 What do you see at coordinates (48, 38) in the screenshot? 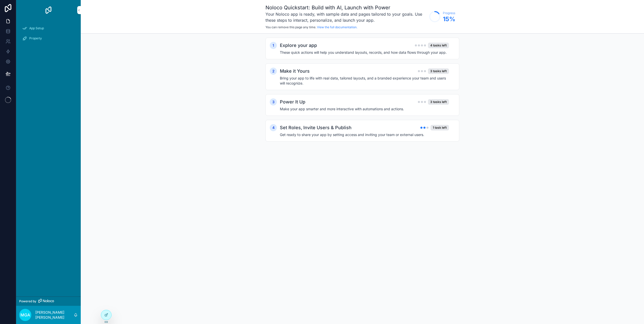
I see `a: Property` at bounding box center [48, 38].